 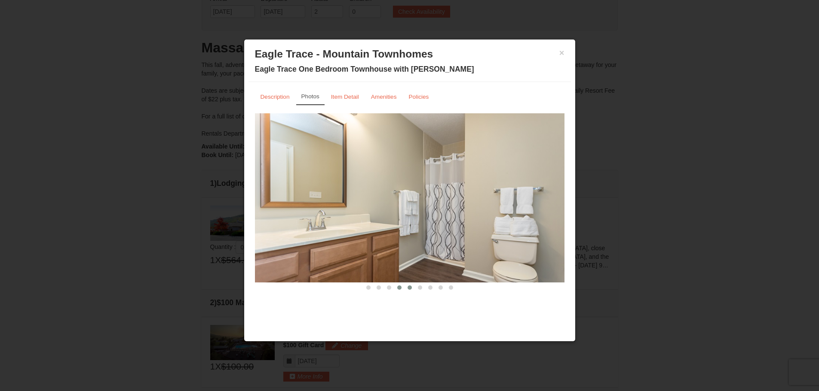 What do you see at coordinates (275, 97) in the screenshot?
I see `small: Description` at bounding box center [275, 97].